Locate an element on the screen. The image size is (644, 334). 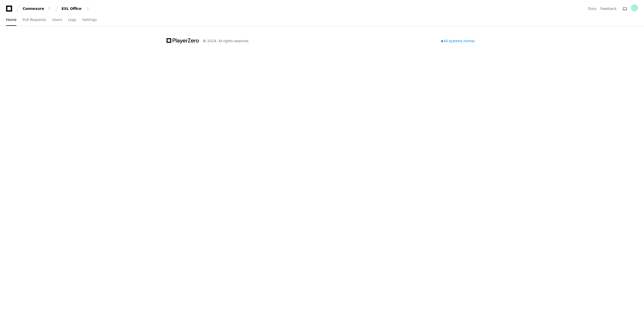
a: Users is located at coordinates (57, 20).